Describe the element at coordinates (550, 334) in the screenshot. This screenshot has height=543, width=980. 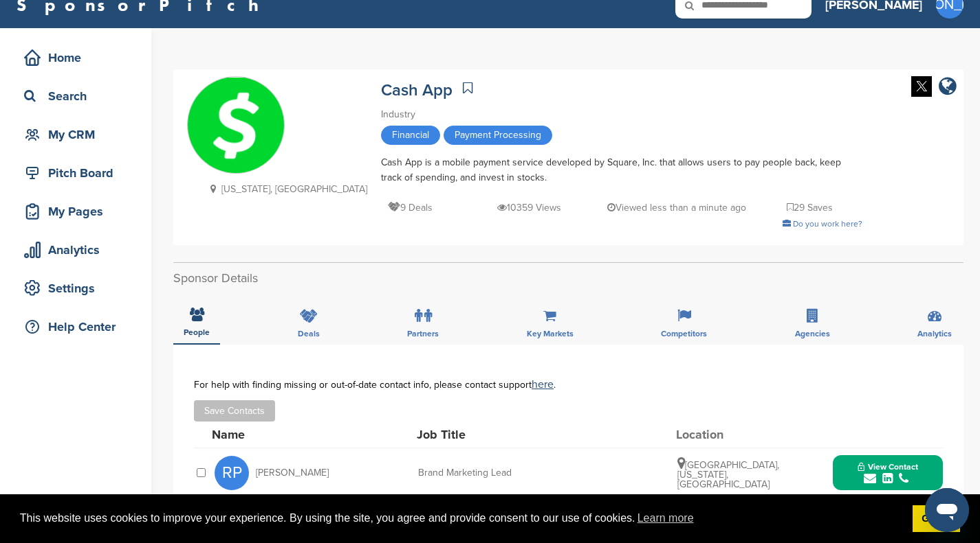
I see `span: Key Markets` at that location.